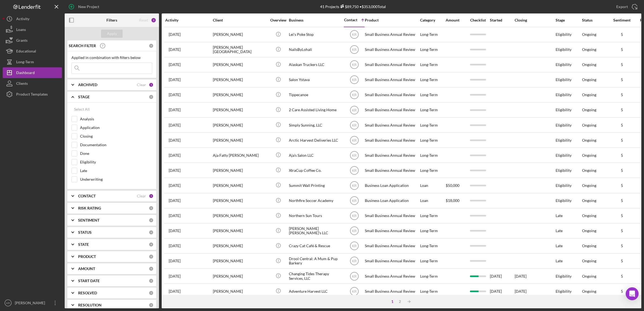 Image resolution: width=644 pixels, height=311 pixels. What do you see at coordinates (316, 276) in the screenshot?
I see `div: Changing Tides Therapy Services, LLC` at bounding box center [316, 276].